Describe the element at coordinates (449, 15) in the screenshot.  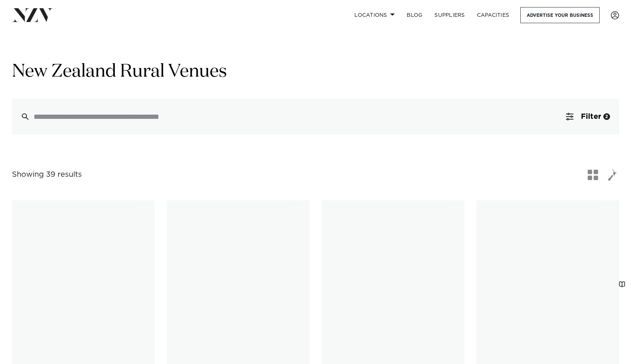
I see `a: SUPPLIERS` at that location.